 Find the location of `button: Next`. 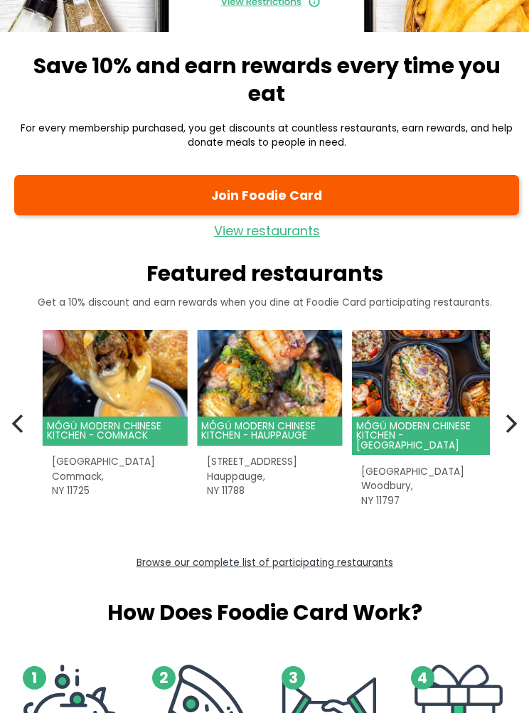

button: Next is located at coordinates (509, 424).